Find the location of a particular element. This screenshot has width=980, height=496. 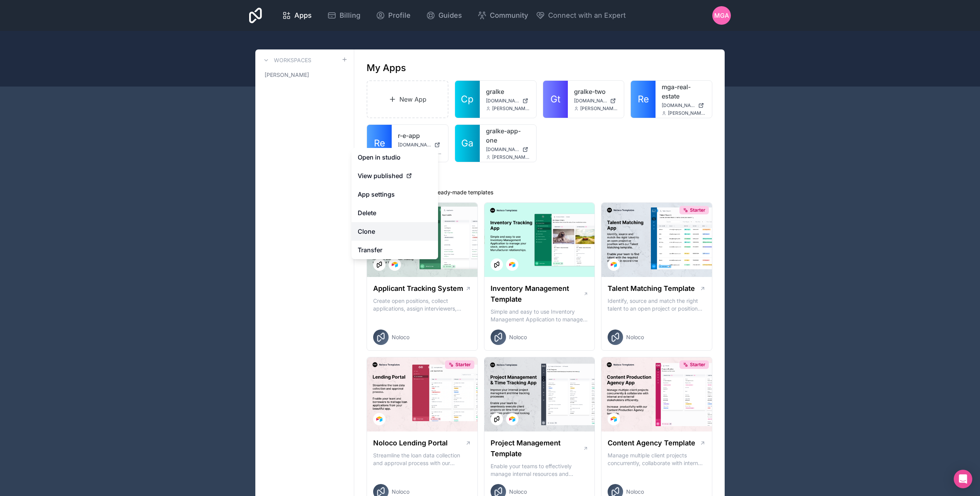

h1: My Apps is located at coordinates (386, 68).